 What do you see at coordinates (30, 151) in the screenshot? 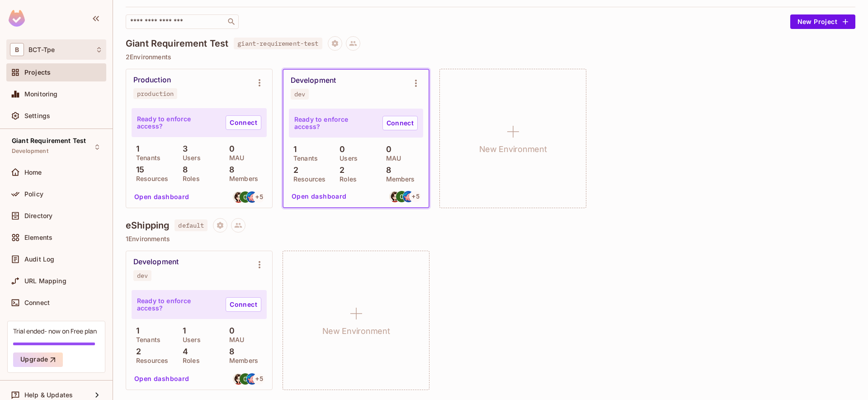
I see `span: Development` at bounding box center [30, 151].